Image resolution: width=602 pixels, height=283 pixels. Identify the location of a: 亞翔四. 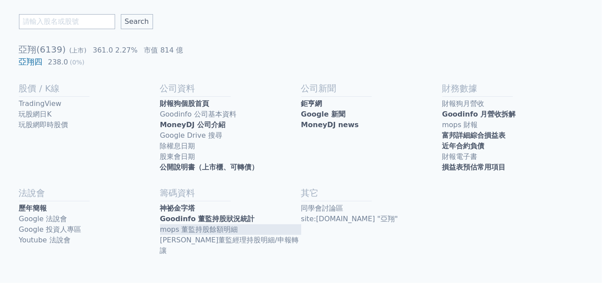
(31, 61).